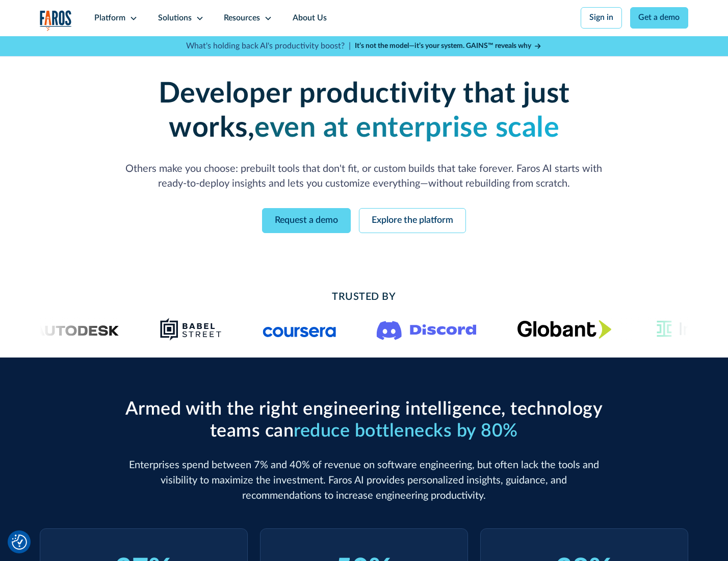  I want to click on a: Get a demo, so click(660, 18).